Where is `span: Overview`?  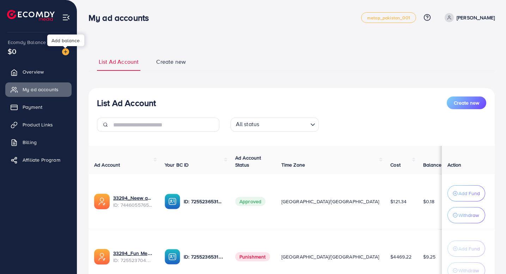 span: Overview is located at coordinates (33, 72).